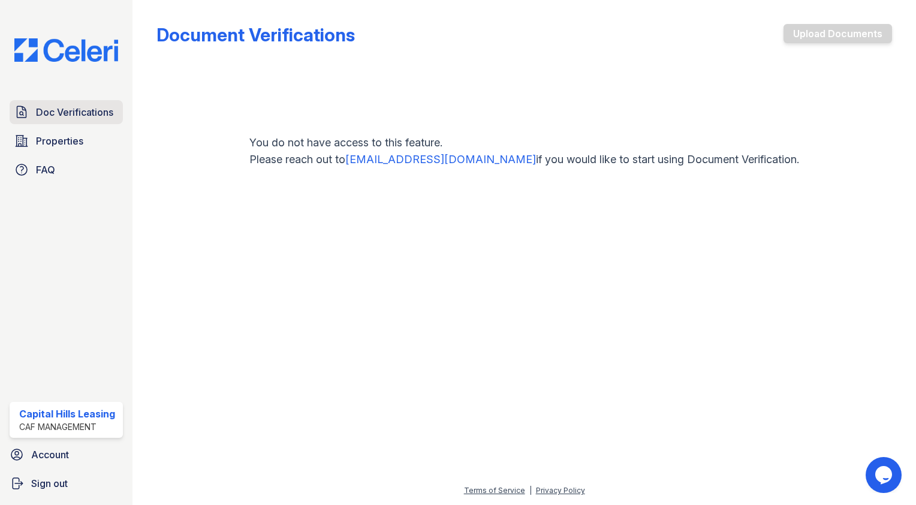 The width and height of the screenshot is (916, 505). What do you see at coordinates (59, 141) in the screenshot?
I see `span: Properties` at bounding box center [59, 141].